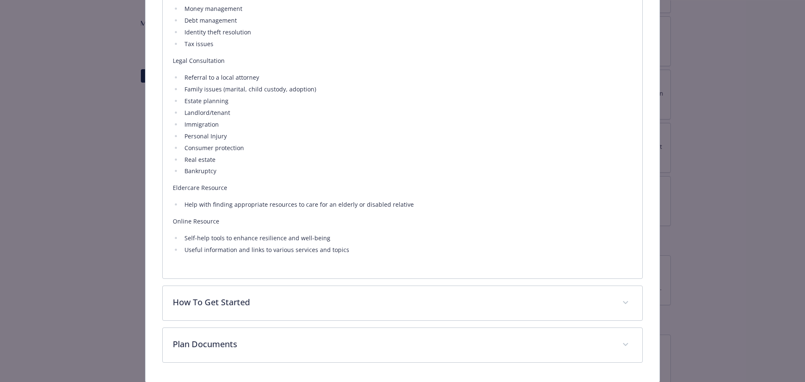 The width and height of the screenshot is (805, 382). I want to click on li: Self-help tools to enhance resilience and well-being, so click(407, 238).